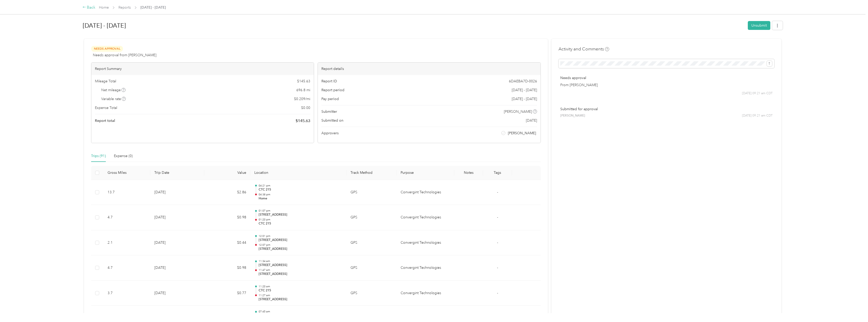 This screenshot has width=868, height=322. What do you see at coordinates (127, 293) in the screenshot?
I see `td: 3.7` at bounding box center [127, 293].